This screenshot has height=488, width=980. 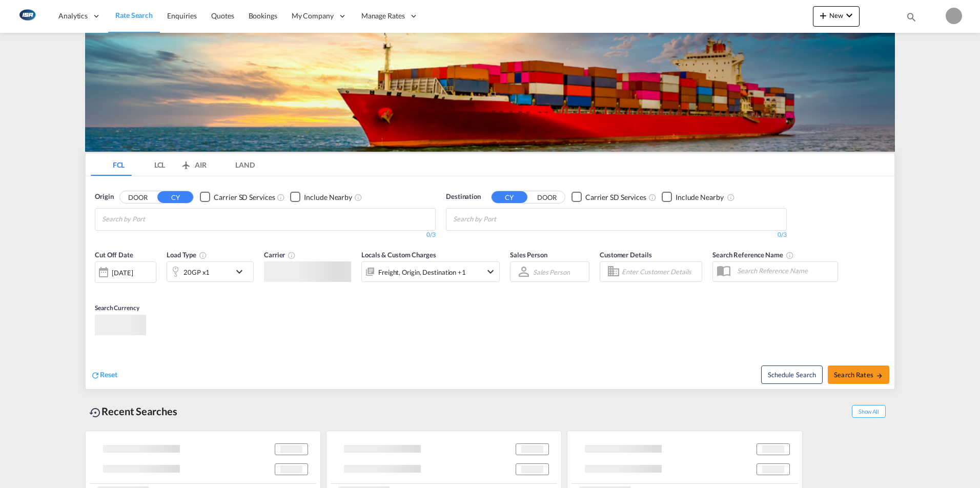 What do you see at coordinates (196, 272) in the screenshot?
I see `div: 20GP x1` at bounding box center [196, 272].